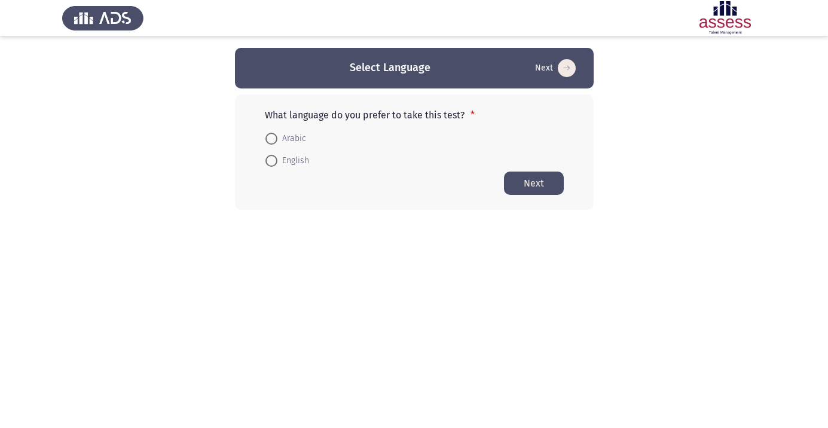  What do you see at coordinates (293, 161) in the screenshot?
I see `span: English` at bounding box center [293, 161].